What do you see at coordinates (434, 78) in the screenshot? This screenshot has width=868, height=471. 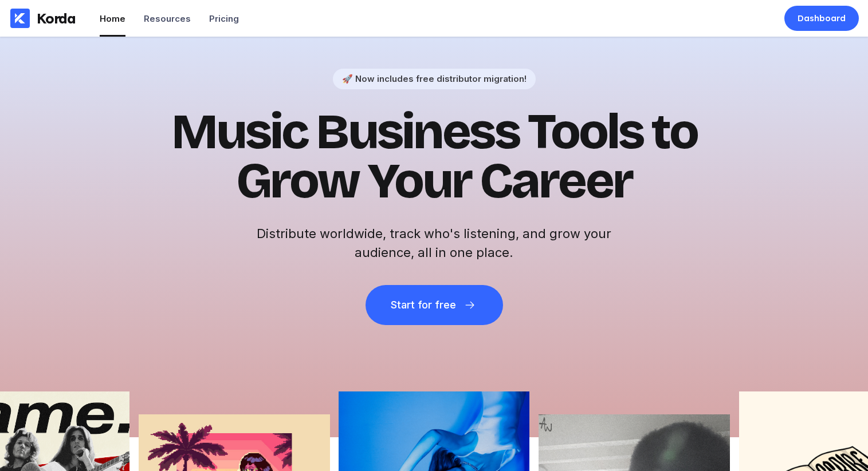 I see `div: 🚀 Now includes free distributor migration!` at bounding box center [434, 78].